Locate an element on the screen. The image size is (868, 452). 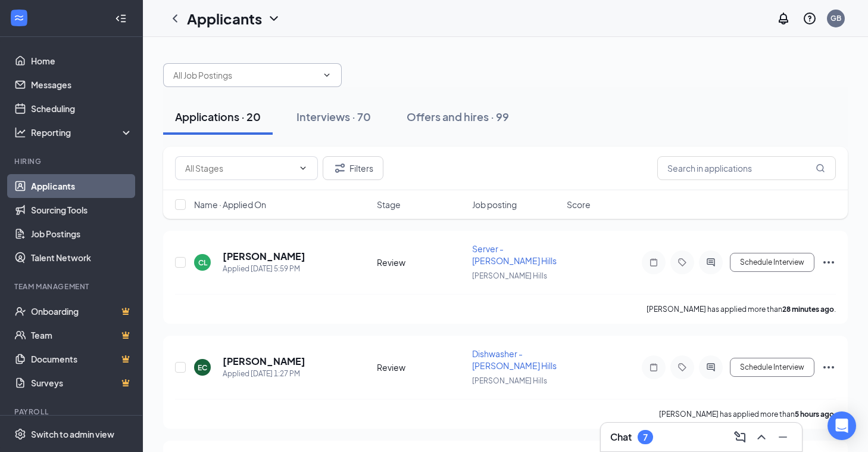
a: Home is located at coordinates (82, 61).